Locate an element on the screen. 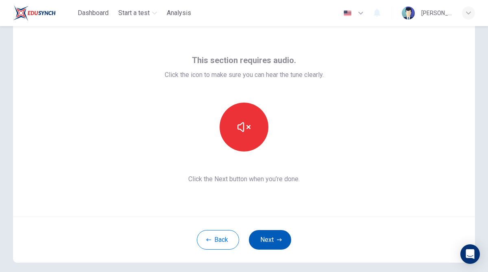  span: This section requires audio. is located at coordinates (244, 60).